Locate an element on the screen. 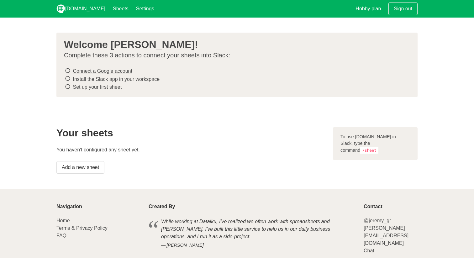  a: @jeremy_gr is located at coordinates (377, 220).